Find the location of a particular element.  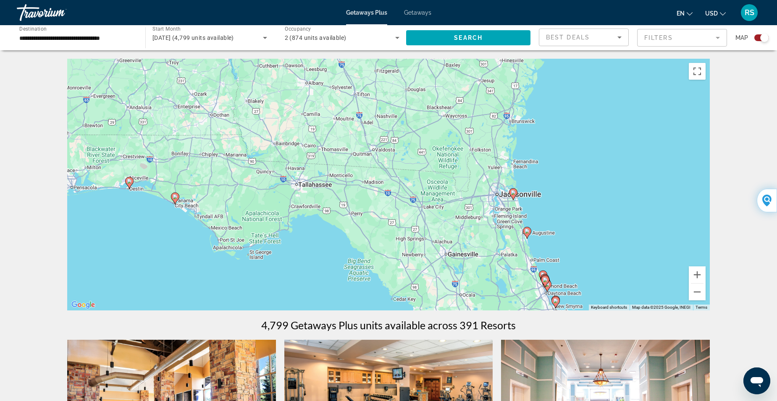

button: Toggle fullscreen view is located at coordinates (697, 71).